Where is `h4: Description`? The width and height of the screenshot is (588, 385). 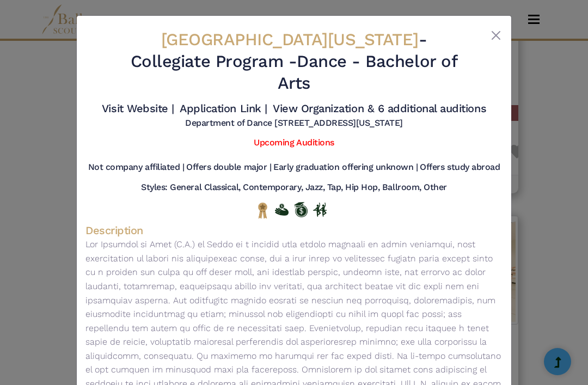
h4: Description is located at coordinates (294, 230).